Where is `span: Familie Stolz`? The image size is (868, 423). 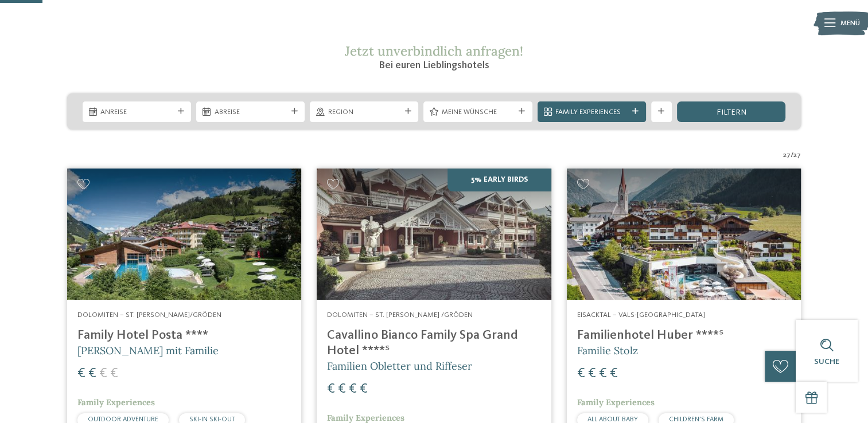
span: Familie Stolz is located at coordinates (607, 351).